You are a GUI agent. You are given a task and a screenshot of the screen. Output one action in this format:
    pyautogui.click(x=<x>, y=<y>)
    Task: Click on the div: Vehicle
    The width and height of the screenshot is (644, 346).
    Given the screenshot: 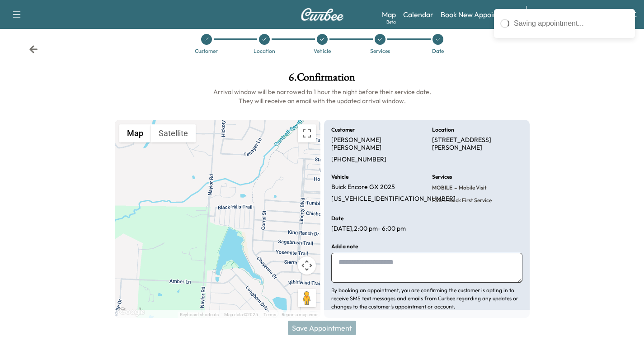 What is the action you would take?
    pyautogui.click(x=322, y=51)
    